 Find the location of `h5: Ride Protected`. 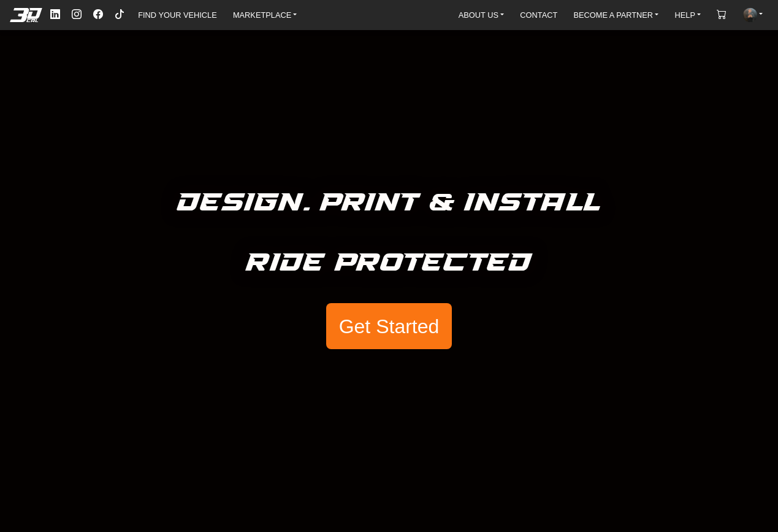

h5: Ride Protected is located at coordinates (389, 263).